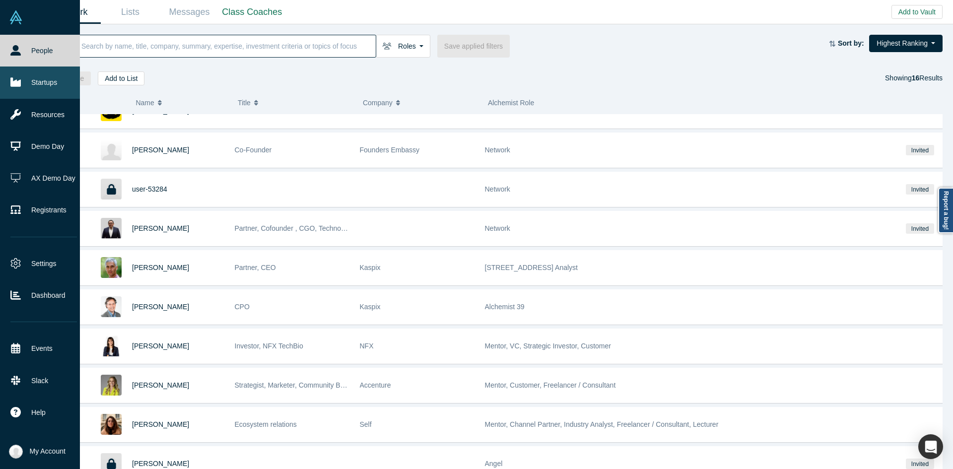 The width and height of the screenshot is (953, 469). What do you see at coordinates (111, 267) in the screenshot?
I see `img: Pablo Zegers's Profile Image` at bounding box center [111, 267].